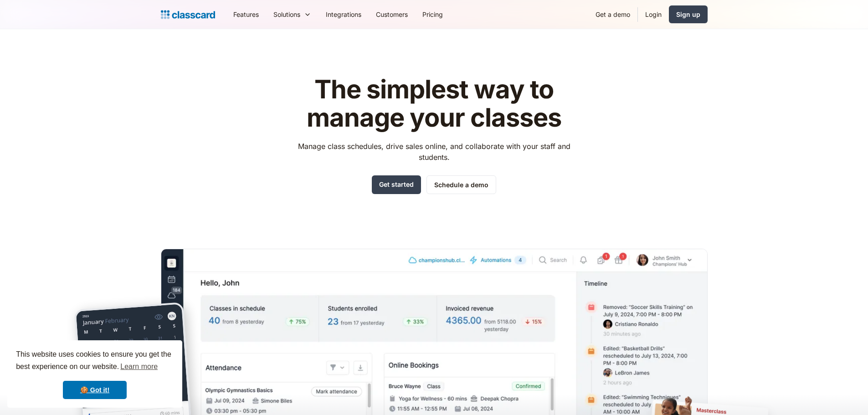 The height and width of the screenshot is (415, 868). What do you see at coordinates (434, 103) in the screenshot?
I see `h1: The simplest way to manage your classes` at bounding box center [434, 103].